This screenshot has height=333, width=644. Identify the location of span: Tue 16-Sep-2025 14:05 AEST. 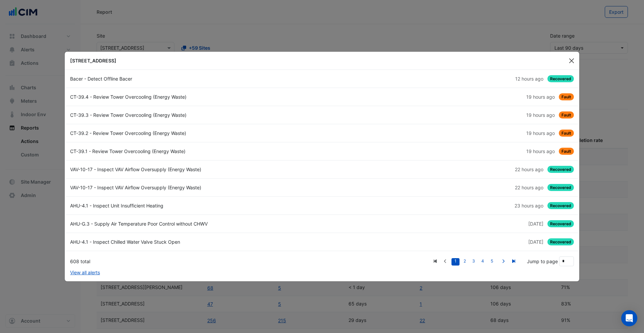
(541, 151).